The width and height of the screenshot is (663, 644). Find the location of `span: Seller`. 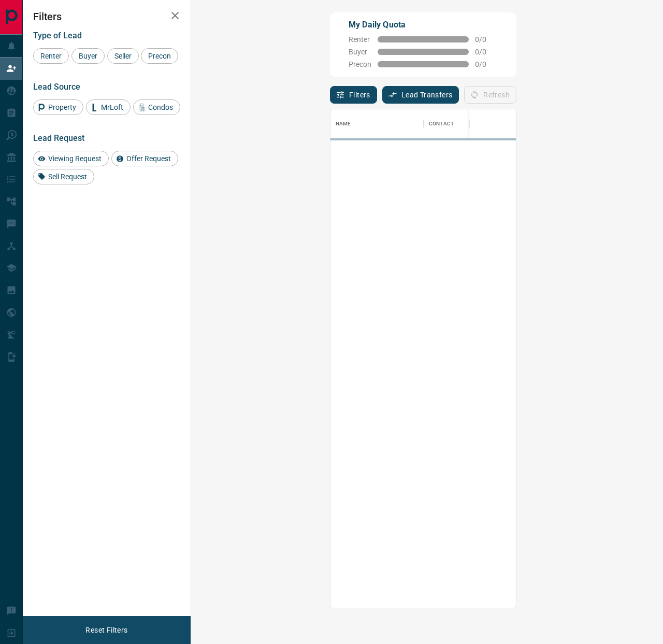

span: Seller is located at coordinates (123, 56).